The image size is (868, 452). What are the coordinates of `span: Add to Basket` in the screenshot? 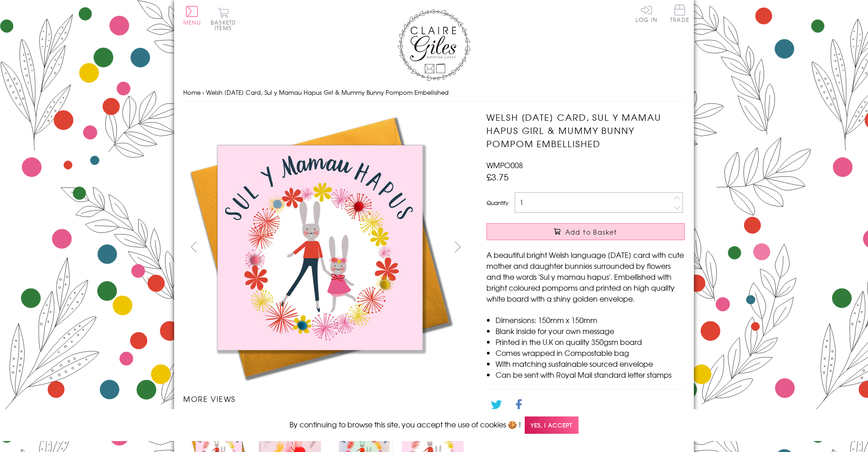 It's located at (591, 232).